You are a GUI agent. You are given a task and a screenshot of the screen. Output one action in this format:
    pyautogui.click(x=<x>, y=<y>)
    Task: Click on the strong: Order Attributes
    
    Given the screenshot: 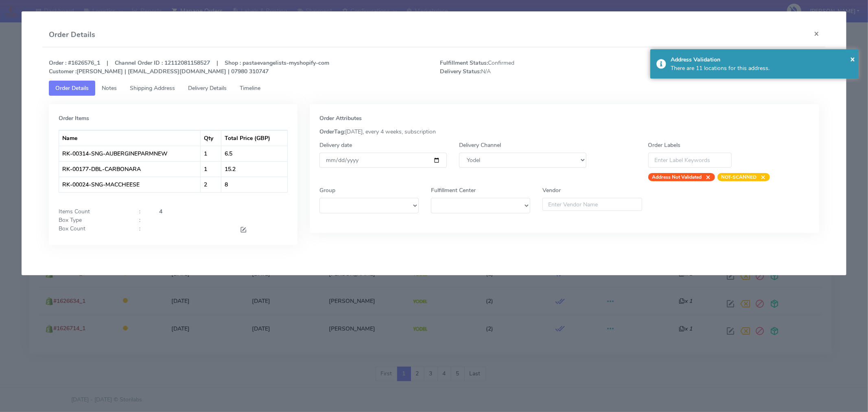 What is the action you would take?
    pyautogui.click(x=341, y=118)
    